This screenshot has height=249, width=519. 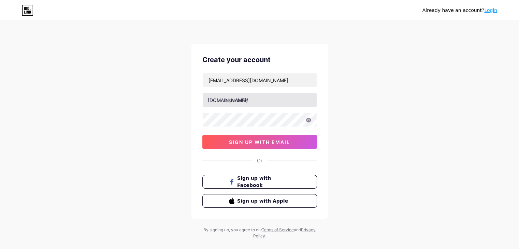 What do you see at coordinates (491, 10) in the screenshot?
I see `a: Login` at bounding box center [491, 10].